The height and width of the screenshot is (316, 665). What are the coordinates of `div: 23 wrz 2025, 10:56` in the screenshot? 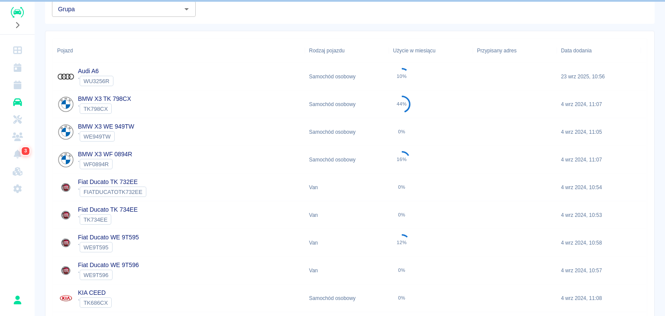 It's located at (599, 77).